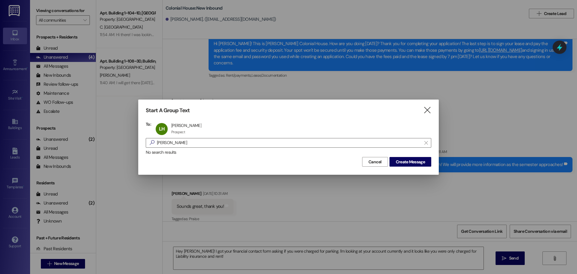 The width and height of the screenshot is (577, 274). I want to click on div: No search results, so click(288, 152).